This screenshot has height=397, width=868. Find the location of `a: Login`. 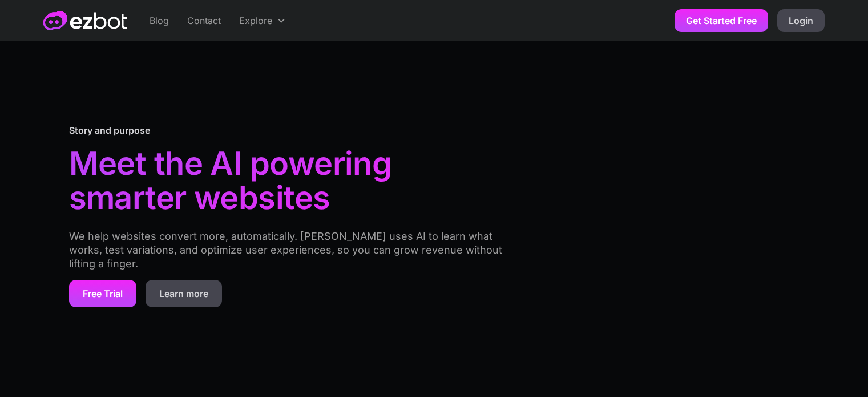

a: Login is located at coordinates (800, 20).